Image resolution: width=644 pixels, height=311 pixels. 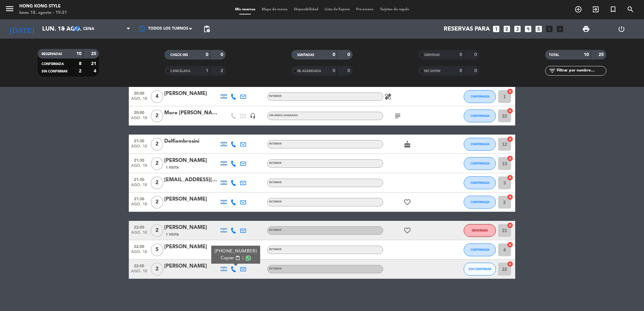 I want to click on span: content_paste, so click(x=238, y=258).